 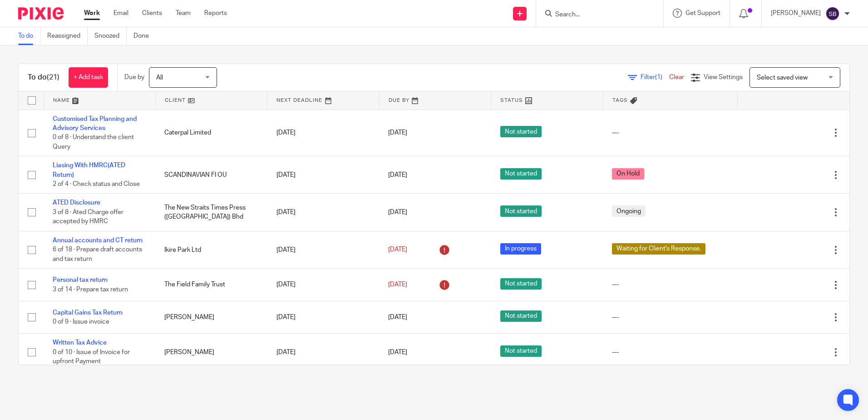 I want to click on a: Email, so click(x=121, y=13).